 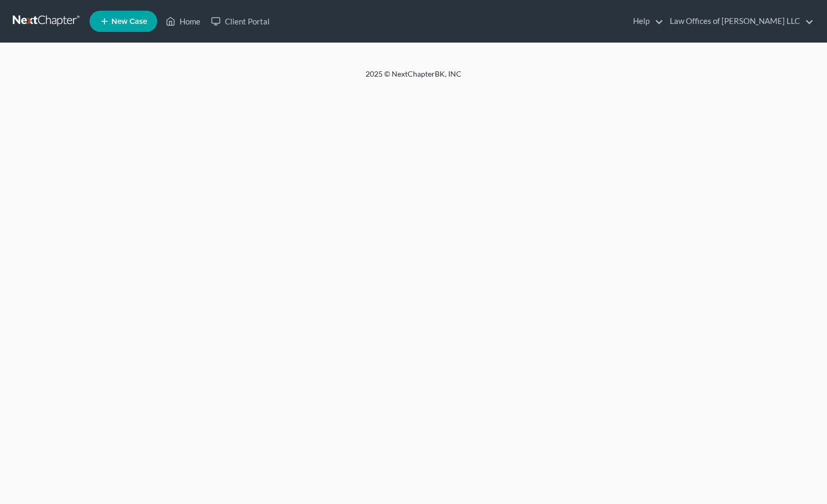 What do you see at coordinates (414, 78) in the screenshot?
I see `div: 2025 © NextChapterBK, INC` at bounding box center [414, 78].